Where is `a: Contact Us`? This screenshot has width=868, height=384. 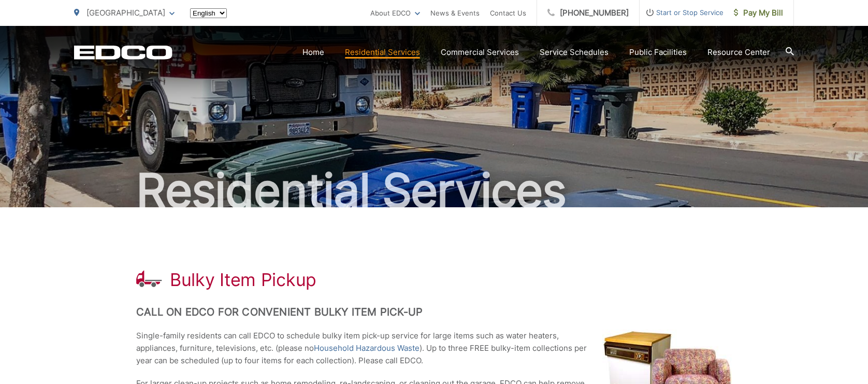 a: Contact Us is located at coordinates (509, 13).